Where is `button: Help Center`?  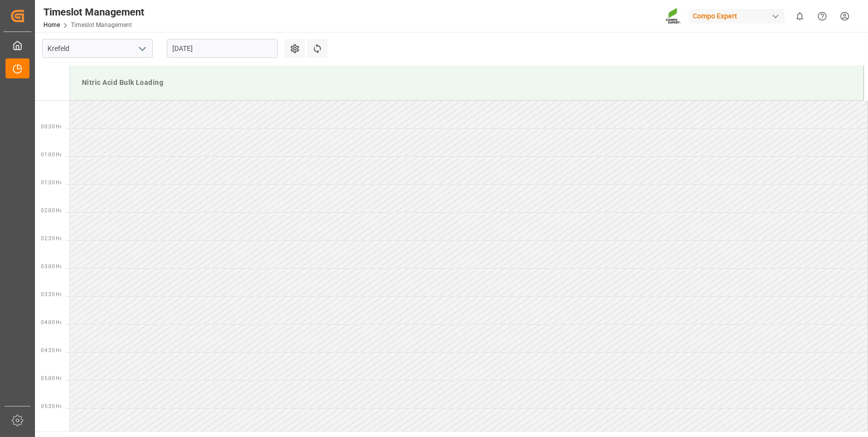
button: Help Center is located at coordinates (822, 16).